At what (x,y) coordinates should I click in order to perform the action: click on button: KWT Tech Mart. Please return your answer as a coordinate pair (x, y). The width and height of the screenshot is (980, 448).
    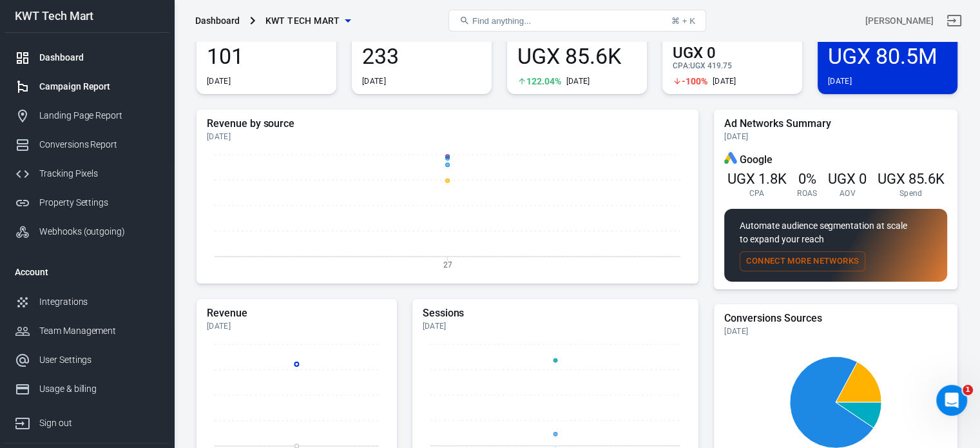
    Looking at the image, I should click on (308, 20).